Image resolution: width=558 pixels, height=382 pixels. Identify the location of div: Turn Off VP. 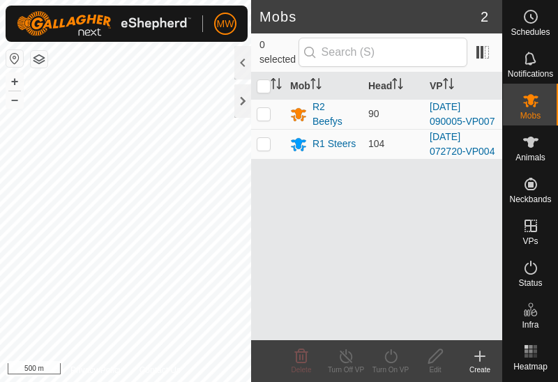
(346, 370).